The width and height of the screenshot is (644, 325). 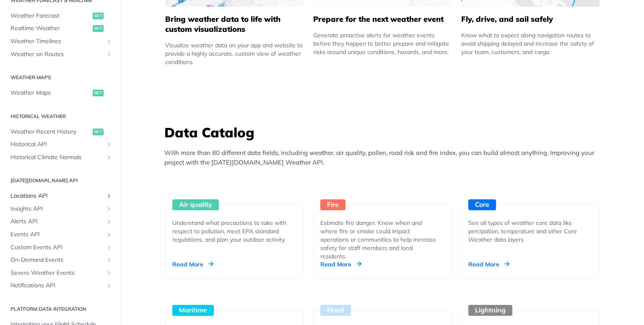 I want to click on button: Show subpages for Events API, so click(x=109, y=234).